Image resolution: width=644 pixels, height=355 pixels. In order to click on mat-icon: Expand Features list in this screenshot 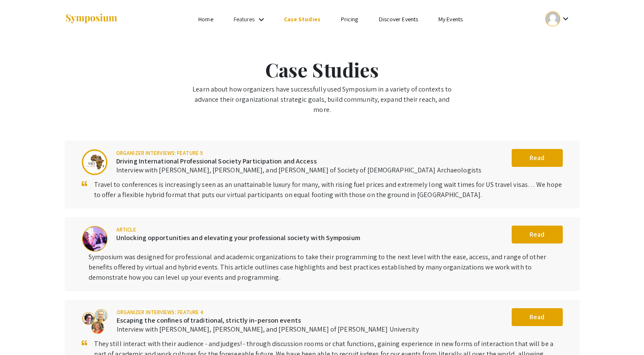, I will do `click(262, 20)`.